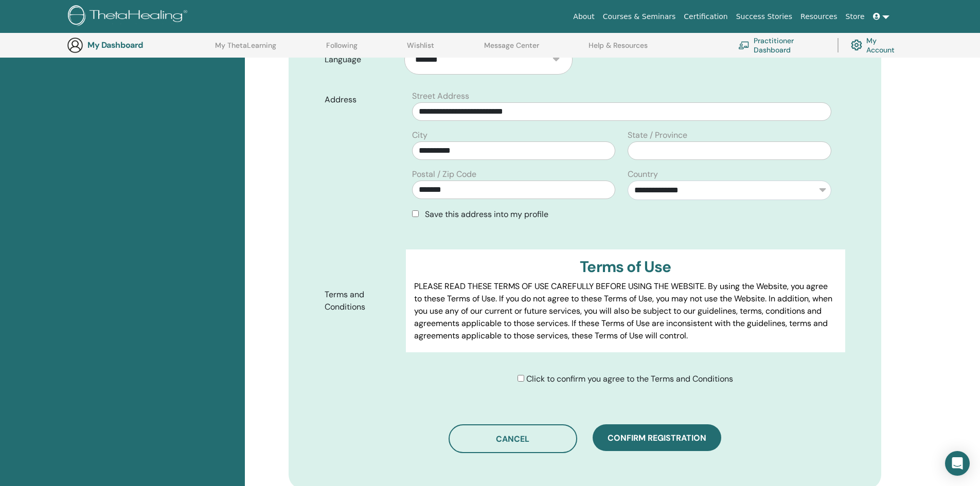 Image resolution: width=980 pixels, height=486 pixels. Describe the element at coordinates (512, 439) in the screenshot. I see `span: Cancel` at that location.